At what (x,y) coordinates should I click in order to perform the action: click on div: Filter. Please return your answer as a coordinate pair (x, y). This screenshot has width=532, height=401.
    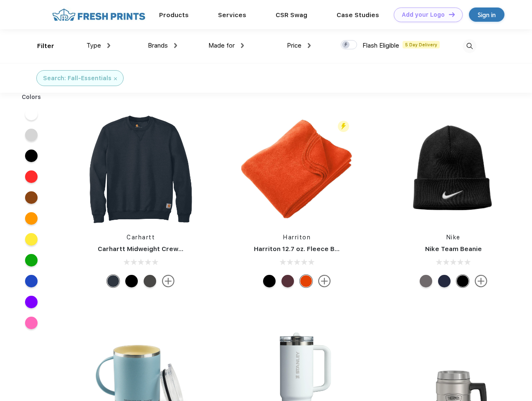
    Looking at the image, I should click on (45, 46).